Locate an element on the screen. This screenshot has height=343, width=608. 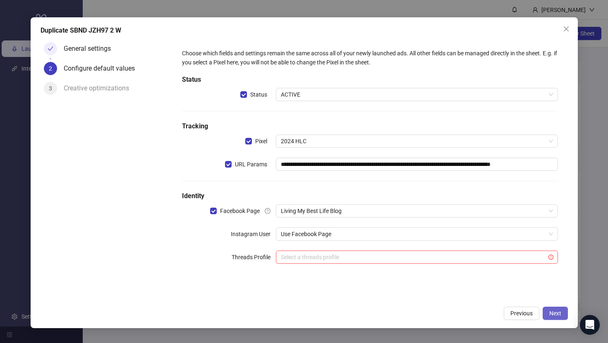
span: URL Params is located at coordinates (251, 165).